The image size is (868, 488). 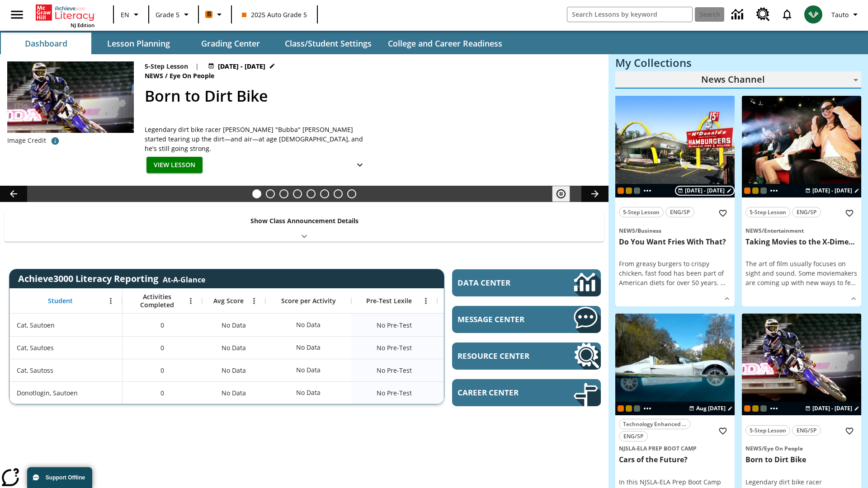 I want to click on span: 5-Step Lesson, so click(x=768, y=430).